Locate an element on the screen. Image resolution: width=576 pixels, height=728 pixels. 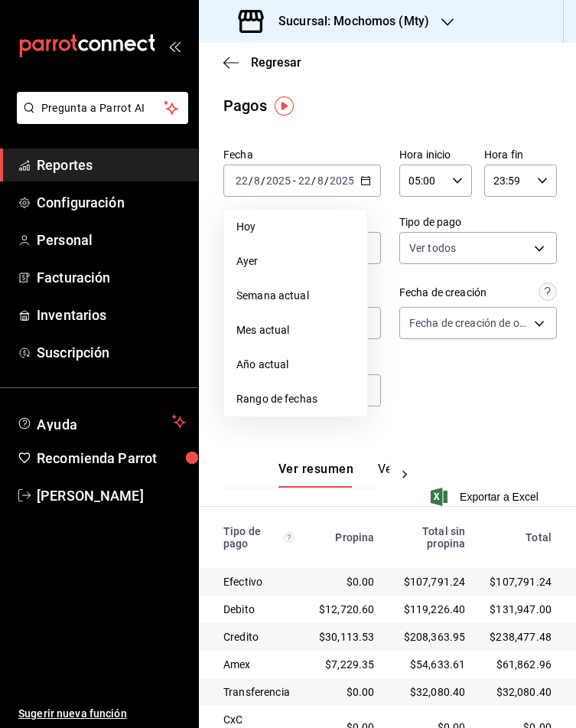
div: Pagos is located at coordinates (245, 106).